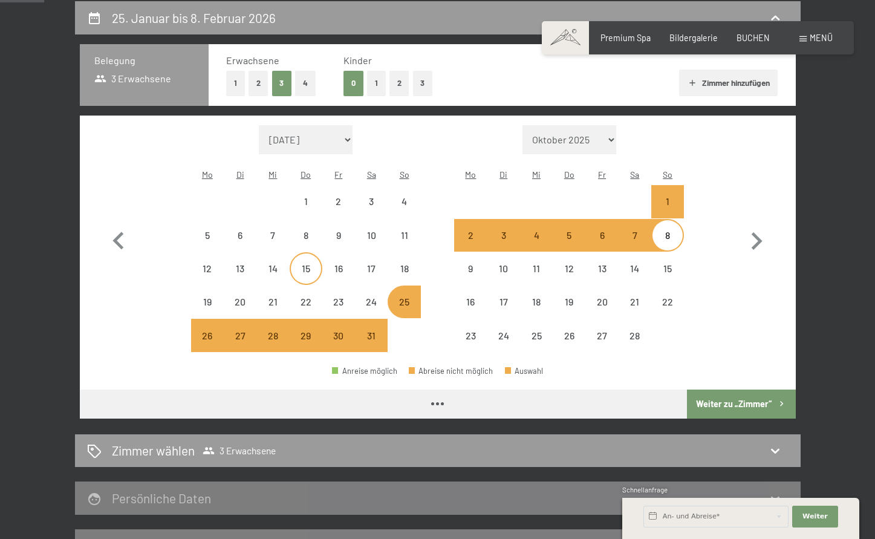 The image size is (875, 539). What do you see at coordinates (371, 302) in the screenshot?
I see `div: Sat Jan 24 2026` at bounding box center [371, 302].